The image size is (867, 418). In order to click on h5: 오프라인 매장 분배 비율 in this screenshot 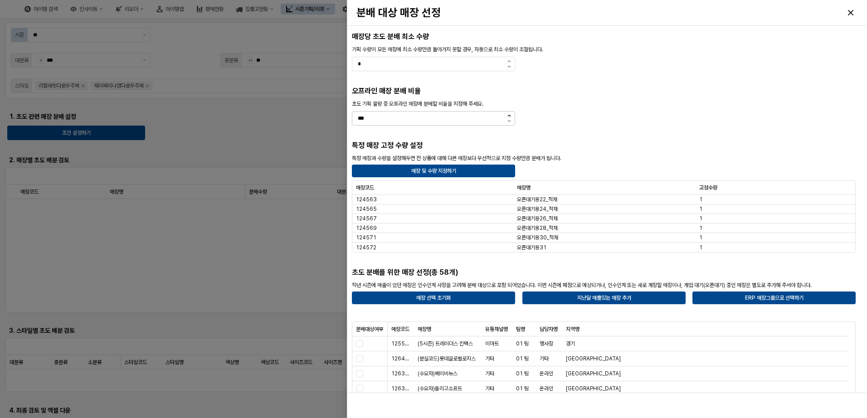, I will do `click(604, 91)`.